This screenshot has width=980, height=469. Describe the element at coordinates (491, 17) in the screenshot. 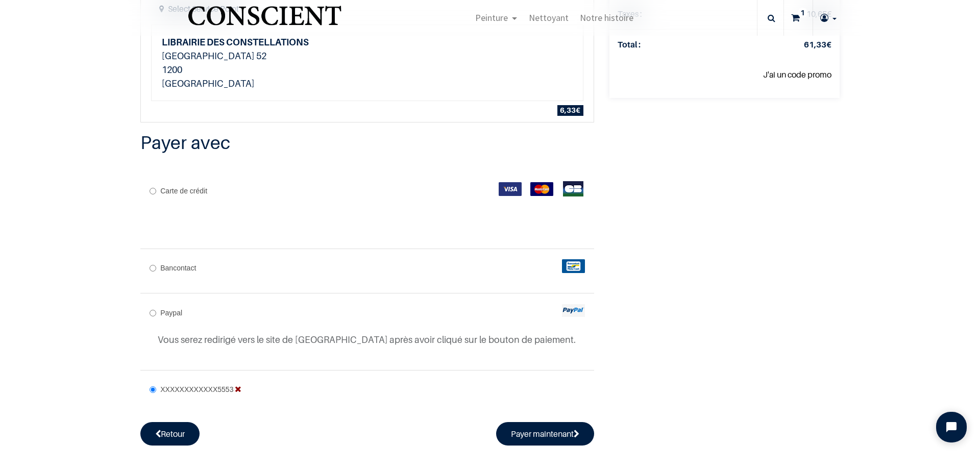

I see `span: Peinture` at that location.